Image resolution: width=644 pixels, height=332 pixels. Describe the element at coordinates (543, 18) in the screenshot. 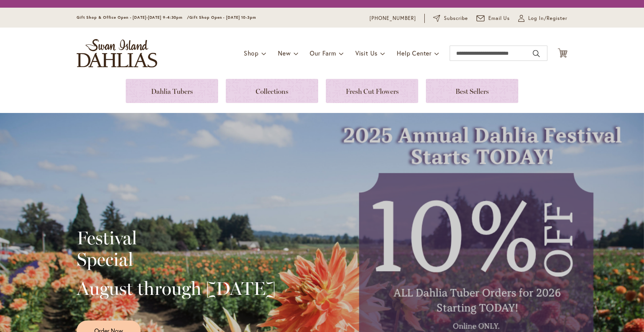

I see `a: Log In/Register` at that location.